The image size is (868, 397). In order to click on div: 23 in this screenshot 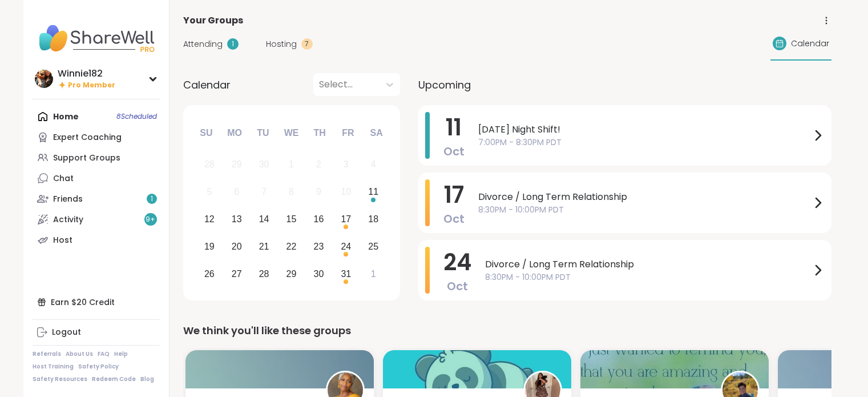, I will do `click(319, 246)`.